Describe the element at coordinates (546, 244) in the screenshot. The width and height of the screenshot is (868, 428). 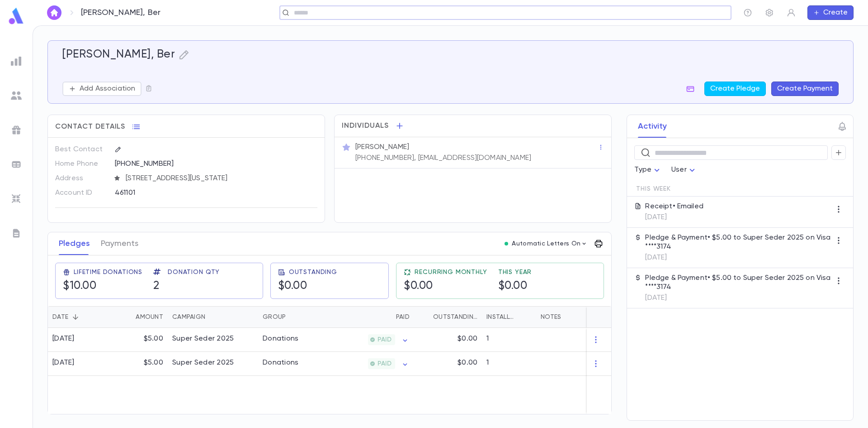
I see `button: Automatic Letters On` at that location.